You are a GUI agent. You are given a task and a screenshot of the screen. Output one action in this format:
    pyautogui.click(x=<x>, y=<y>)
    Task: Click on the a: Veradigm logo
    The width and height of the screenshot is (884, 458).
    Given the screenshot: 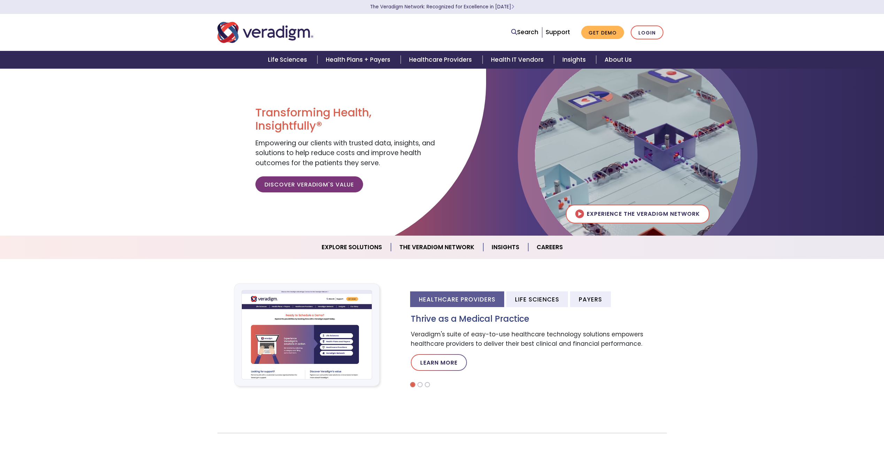 What is the action you would take?
    pyautogui.click(x=265, y=32)
    